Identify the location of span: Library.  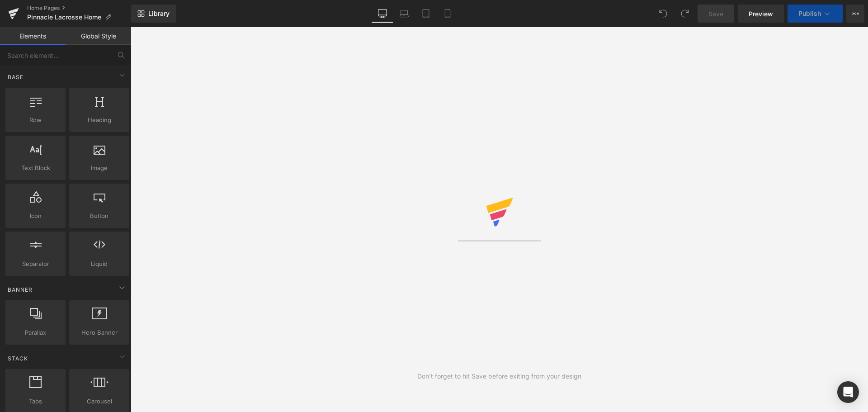
(158, 14).